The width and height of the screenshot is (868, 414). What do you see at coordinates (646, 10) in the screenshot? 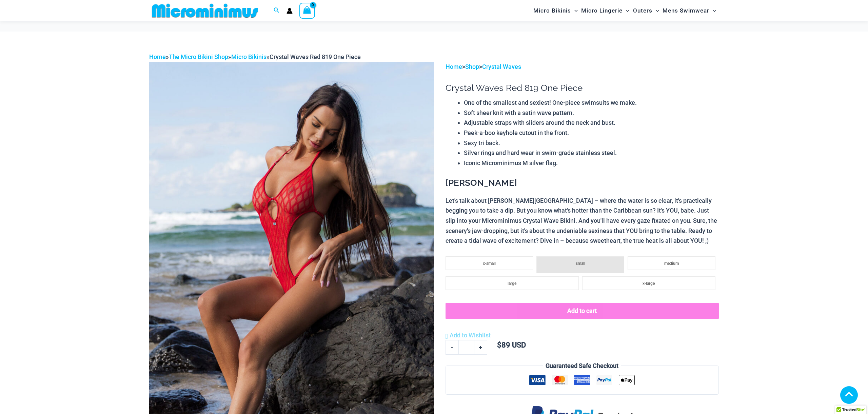
I see `a: OutersMenu ToggleMenu Toggle` at bounding box center [646, 10].